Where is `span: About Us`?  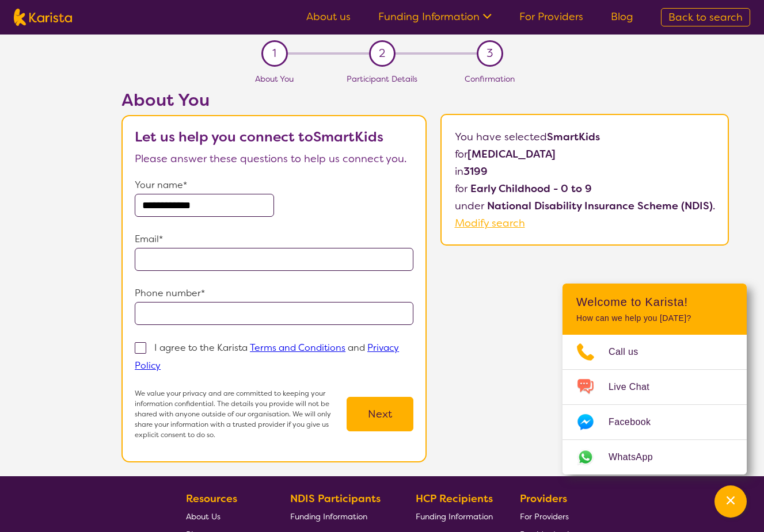 span: About Us is located at coordinates (203, 517).